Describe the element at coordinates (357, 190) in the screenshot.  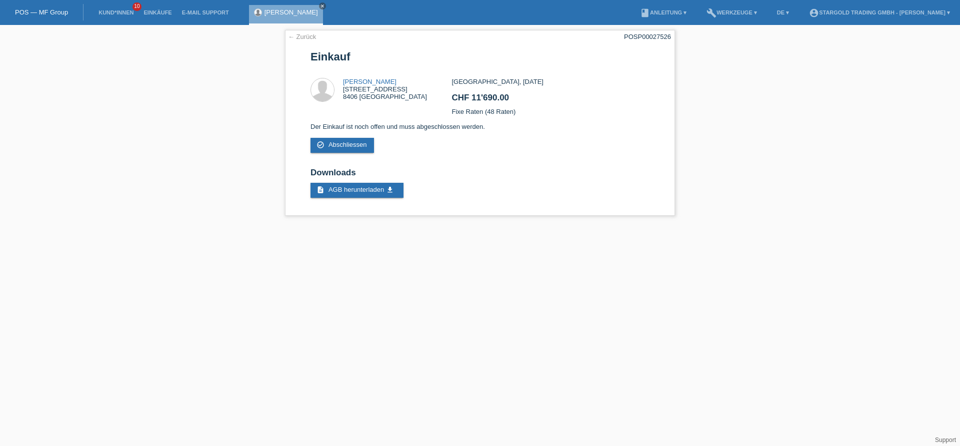
I see `a: description AGB herunterladen get_app` at that location.